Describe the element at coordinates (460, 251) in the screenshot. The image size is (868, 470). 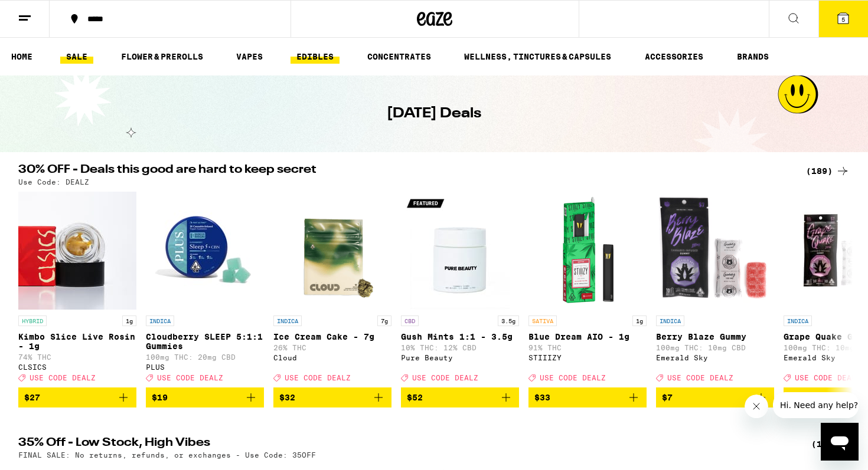
I see `img: Pure Beauty - Gush Mints 1:1 - 3.5g` at that location.